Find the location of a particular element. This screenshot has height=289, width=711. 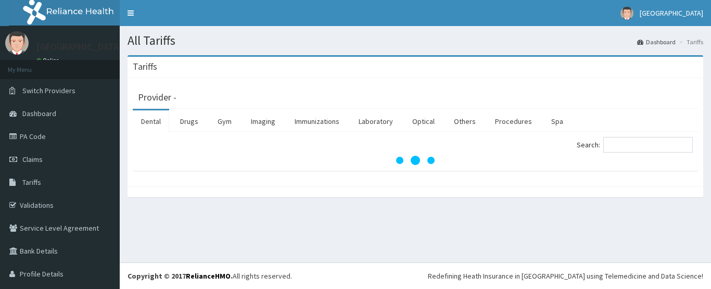

label: Search: is located at coordinates (634, 145).